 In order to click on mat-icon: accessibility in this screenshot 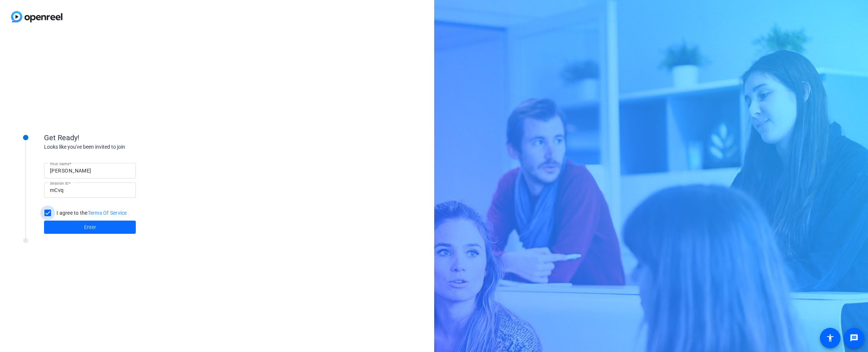, I will do `click(830, 338)`.